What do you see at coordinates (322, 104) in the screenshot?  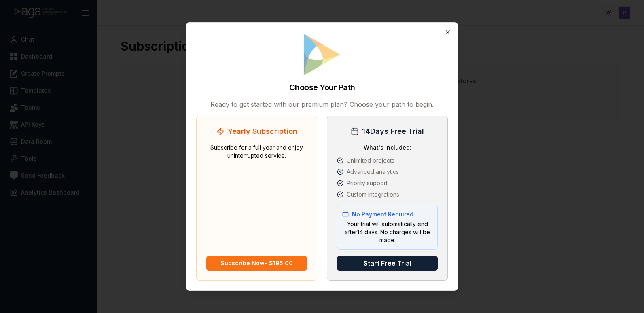 I see `p: Ready to get started with our premium plan? Choose your path to begin.` at bounding box center [322, 104].